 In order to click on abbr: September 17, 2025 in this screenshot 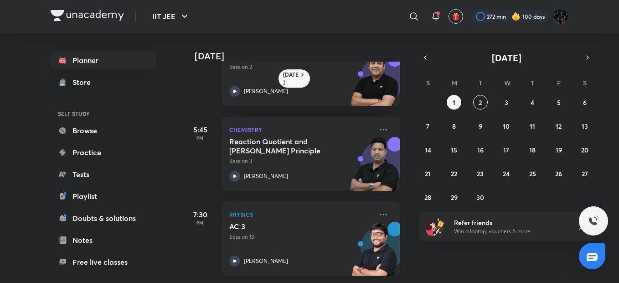, I will do `click(506, 150)`.